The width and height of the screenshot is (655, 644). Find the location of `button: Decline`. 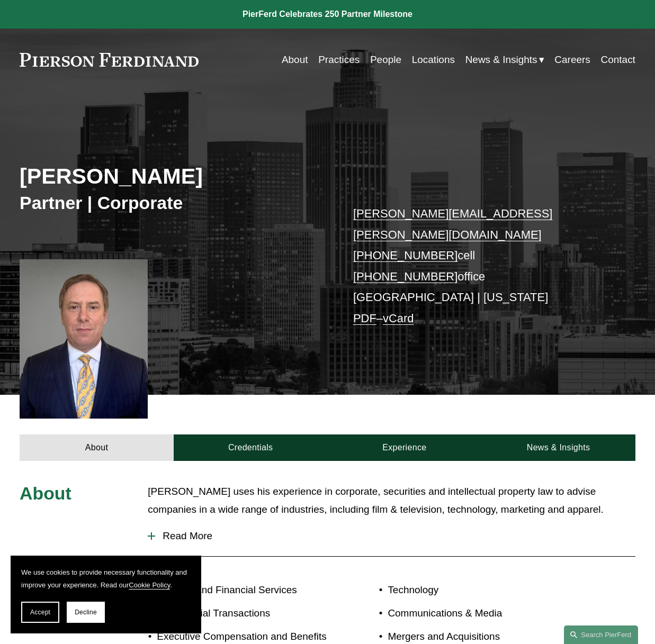

button: Decline is located at coordinates (86, 613).